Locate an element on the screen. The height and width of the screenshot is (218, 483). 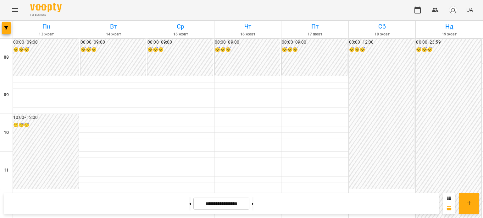
h6: 09 is located at coordinates (6, 95).